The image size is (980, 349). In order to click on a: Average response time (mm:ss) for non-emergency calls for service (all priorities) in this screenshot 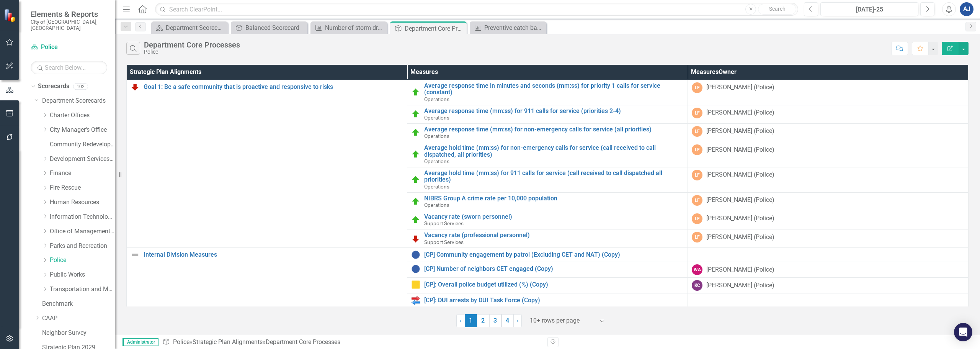, I will do `click(554, 130)`.